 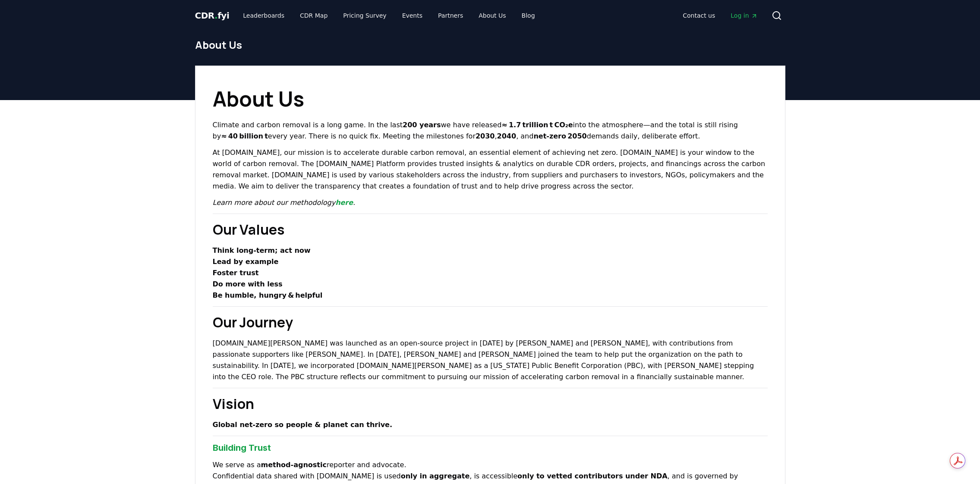 What do you see at coordinates (506, 136) in the screenshot?
I see `strong: 2040` at bounding box center [506, 136].